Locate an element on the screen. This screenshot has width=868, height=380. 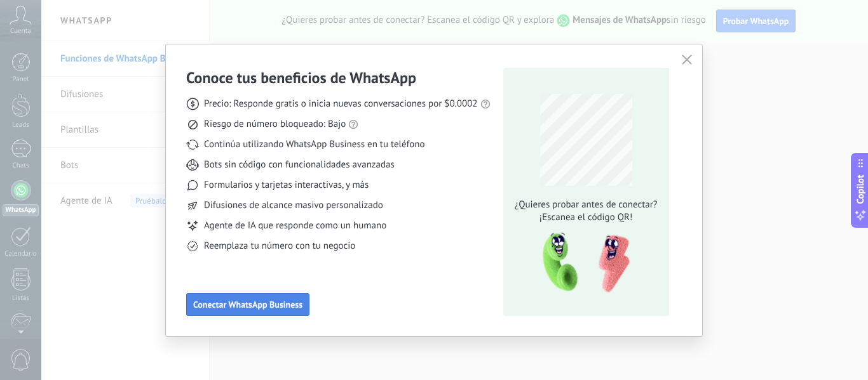
span: Copilot is located at coordinates (860, 189).